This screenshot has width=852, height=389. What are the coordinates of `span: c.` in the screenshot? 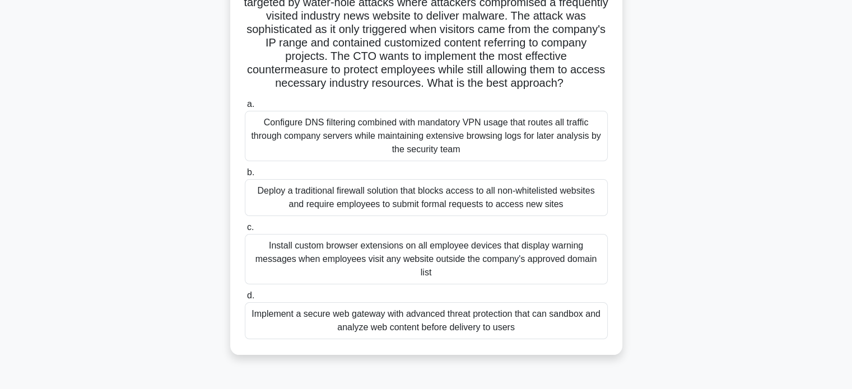 It's located at (250, 227).